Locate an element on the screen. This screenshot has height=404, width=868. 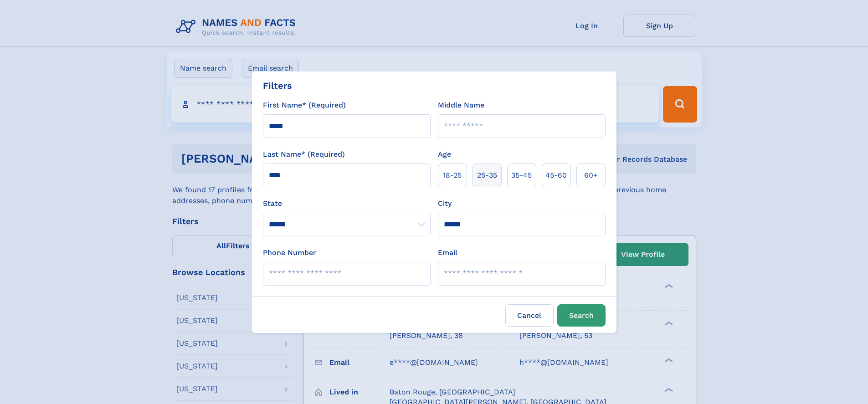
label: Middle Name is located at coordinates (461, 105).